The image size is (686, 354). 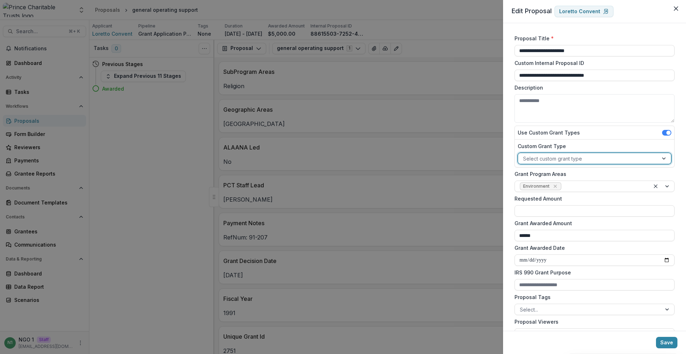 I want to click on label: Use Custom Grant Types, so click(x=549, y=133).